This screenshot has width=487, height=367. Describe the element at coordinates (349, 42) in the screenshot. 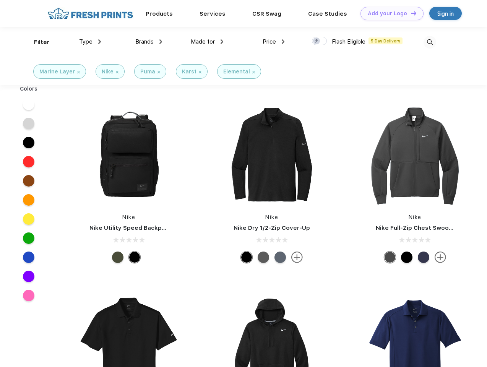

I see `span: Flash Eligible` at that location.